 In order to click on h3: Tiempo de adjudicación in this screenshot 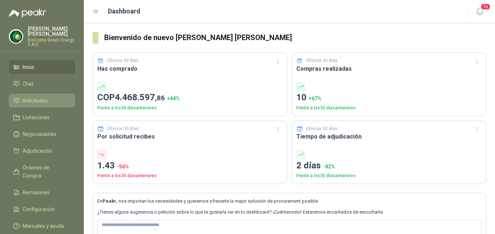, I will do `click(389, 136)`.